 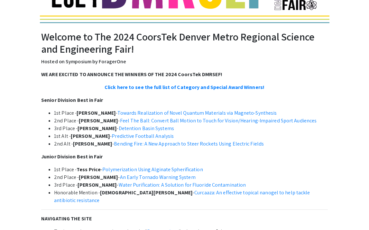 I want to click on li: 1st Alt - -, so click(x=191, y=136).